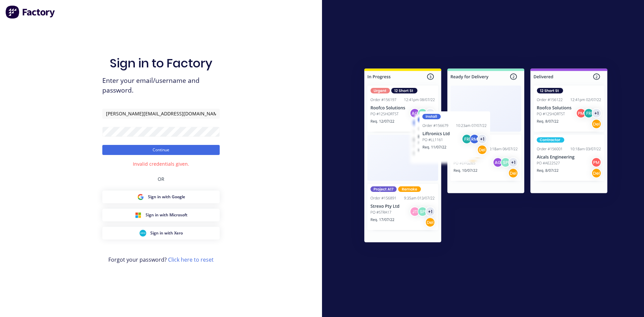 The height and width of the screenshot is (317, 644). I want to click on div: OR, so click(161, 179).